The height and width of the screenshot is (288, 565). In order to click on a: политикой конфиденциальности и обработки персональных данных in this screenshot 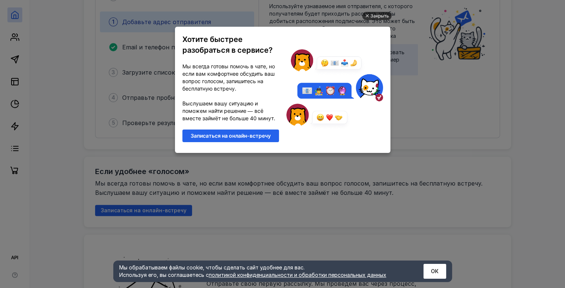, I will do `click(297, 275)`.